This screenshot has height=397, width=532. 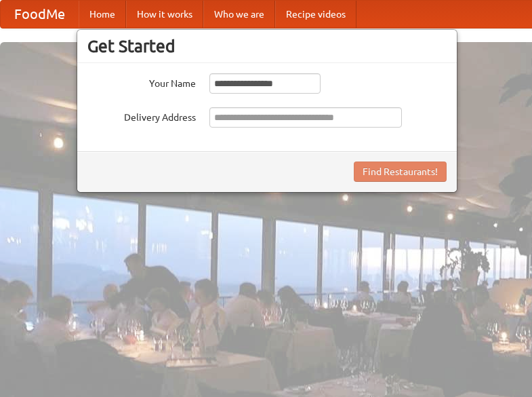 I want to click on button: Find Restaurants!, so click(x=400, y=172).